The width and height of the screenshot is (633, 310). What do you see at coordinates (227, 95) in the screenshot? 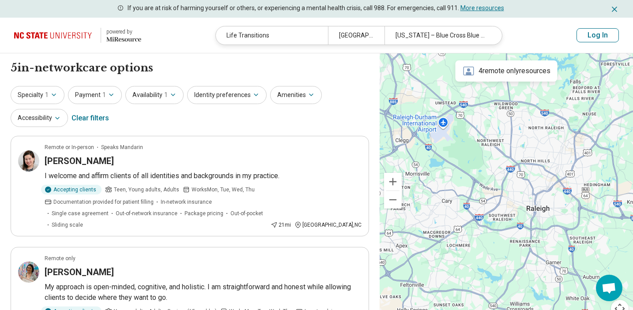
I see `button: Identity preferences` at bounding box center [227, 95].